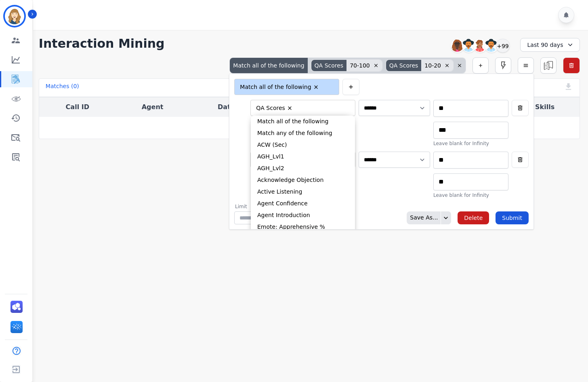 The height and width of the screenshot is (382, 588). What do you see at coordinates (303, 145) in the screenshot?
I see `li: ACW (Sec)` at bounding box center [303, 145].